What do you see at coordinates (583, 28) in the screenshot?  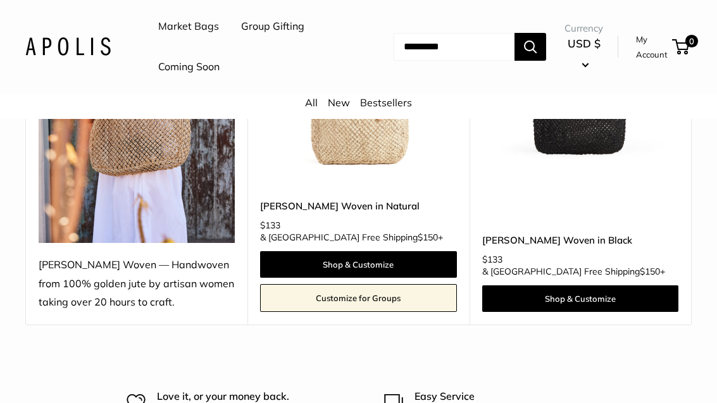 I see `span: Currency` at bounding box center [583, 28].